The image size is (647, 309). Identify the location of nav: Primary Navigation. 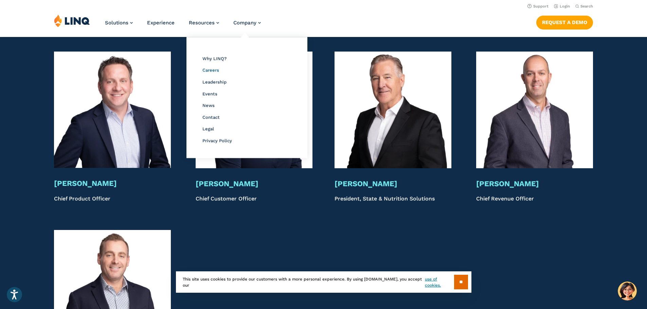
(183, 25).